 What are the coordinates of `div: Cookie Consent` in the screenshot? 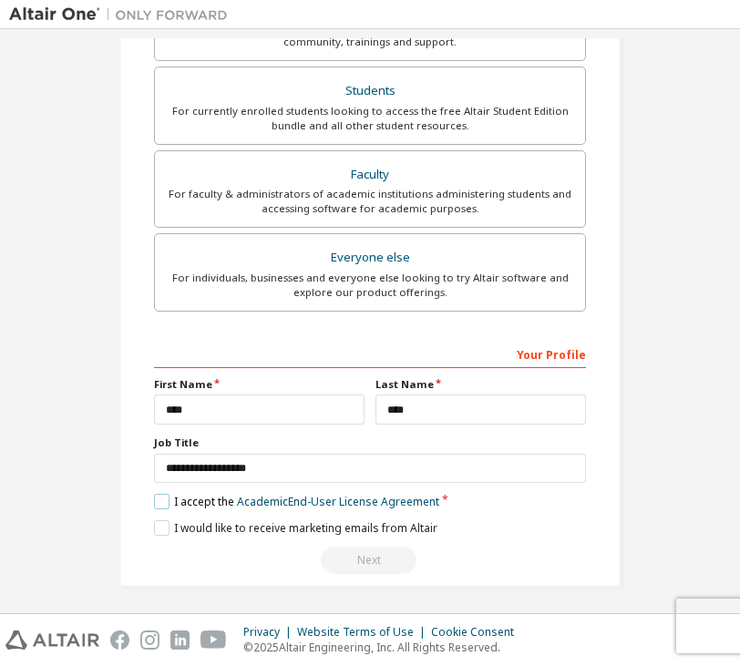 It's located at (477, 632).